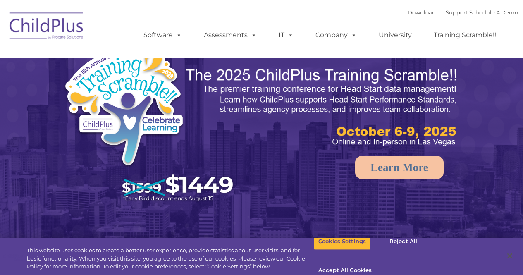  I want to click on a: IT, so click(286, 35).